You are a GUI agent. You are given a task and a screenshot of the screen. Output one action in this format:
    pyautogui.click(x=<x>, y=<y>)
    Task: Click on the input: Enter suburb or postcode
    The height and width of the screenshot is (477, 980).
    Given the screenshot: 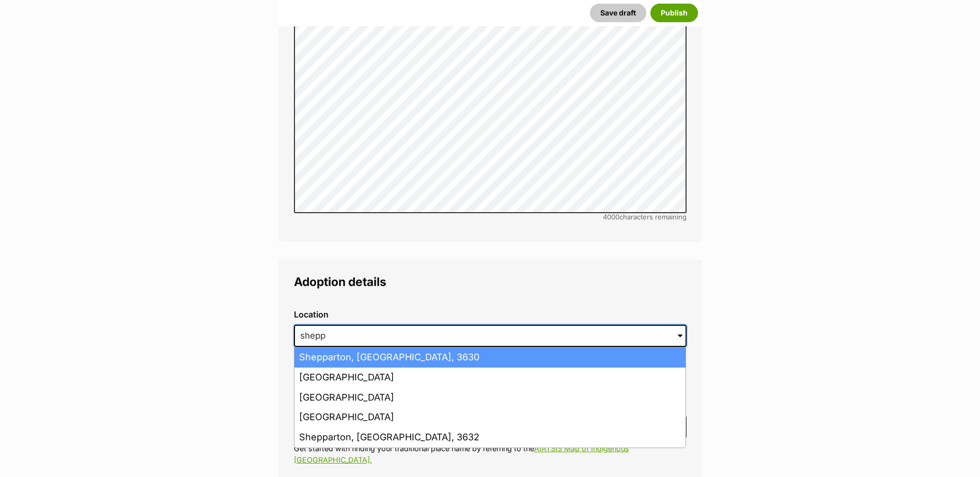 What is the action you would take?
    pyautogui.click(x=490, y=337)
    